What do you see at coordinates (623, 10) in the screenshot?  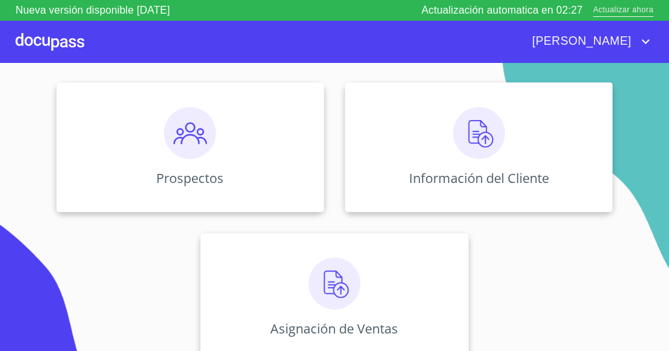 I see `span: Actualizar ahora` at bounding box center [623, 10].